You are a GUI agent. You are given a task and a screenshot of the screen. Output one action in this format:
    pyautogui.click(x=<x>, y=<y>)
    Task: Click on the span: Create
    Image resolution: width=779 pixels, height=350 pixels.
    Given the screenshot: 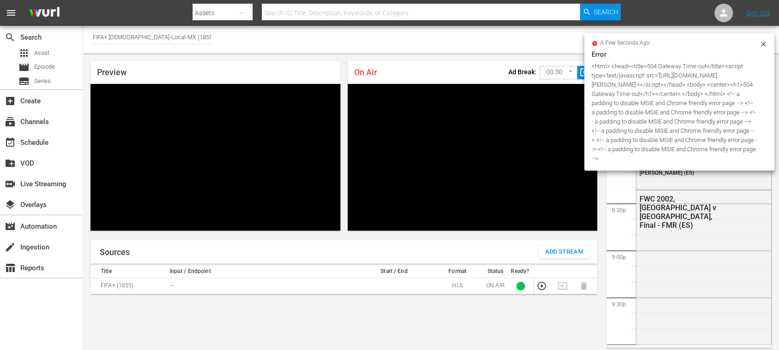 What is the action you would take?
    pyautogui.click(x=10, y=101)
    